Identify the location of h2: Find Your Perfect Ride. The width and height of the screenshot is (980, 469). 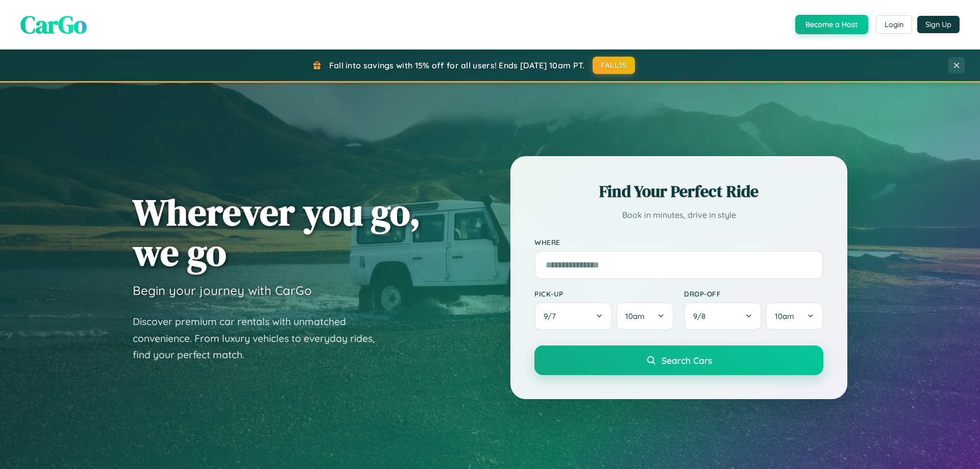
(679, 192).